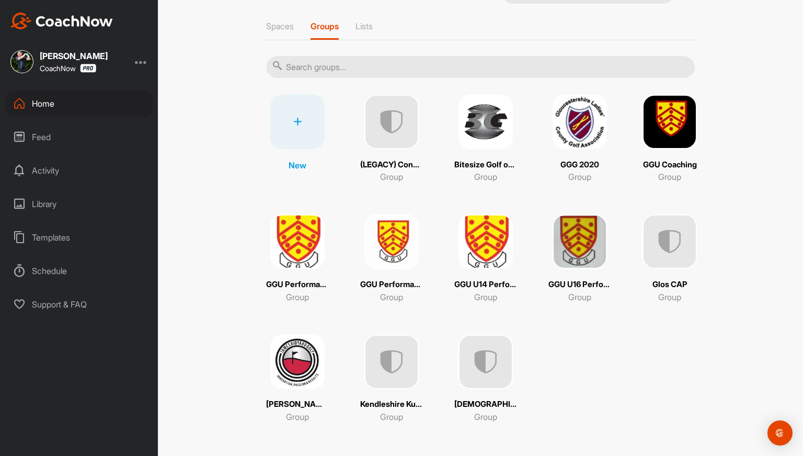  Describe the element at coordinates (486, 242) in the screenshot. I see `img: square_1427be9f5c445505bbe8968b79c1d17f.png` at that location.